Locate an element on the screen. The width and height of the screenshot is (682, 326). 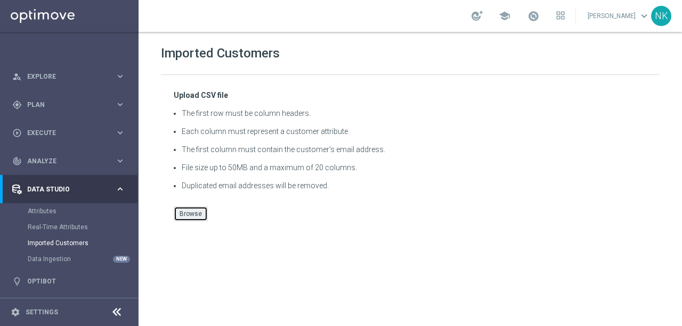
a: Optibot is located at coordinates (76, 281).